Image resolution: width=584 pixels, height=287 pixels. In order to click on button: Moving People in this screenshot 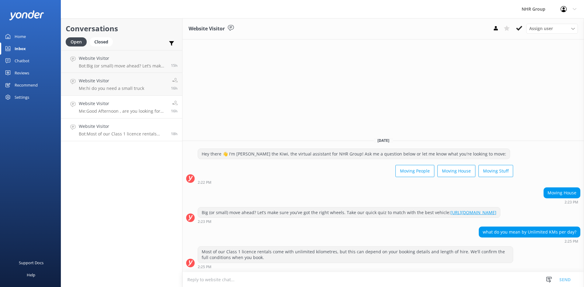, I will do `click(415, 171)`.